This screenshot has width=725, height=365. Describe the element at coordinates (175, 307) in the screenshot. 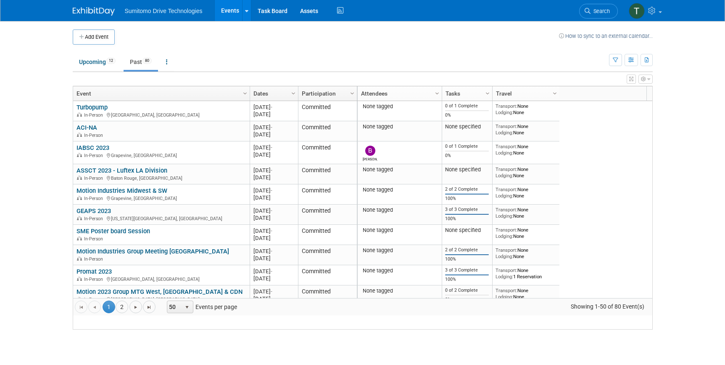

I see `span: 50` at that location.